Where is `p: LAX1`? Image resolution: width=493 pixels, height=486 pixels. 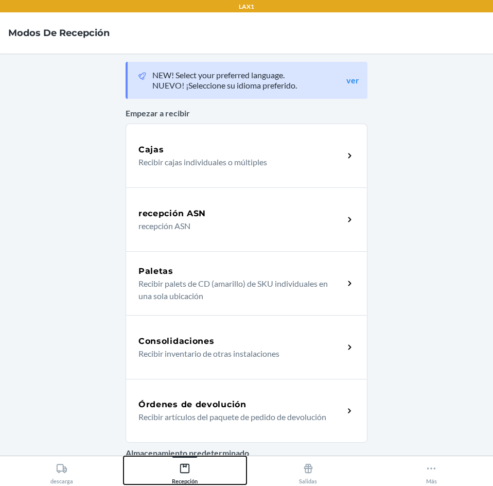 p: LAX1 is located at coordinates (247, 7).